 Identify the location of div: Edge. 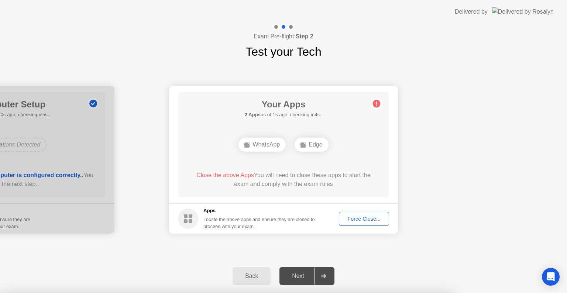
(311, 145).